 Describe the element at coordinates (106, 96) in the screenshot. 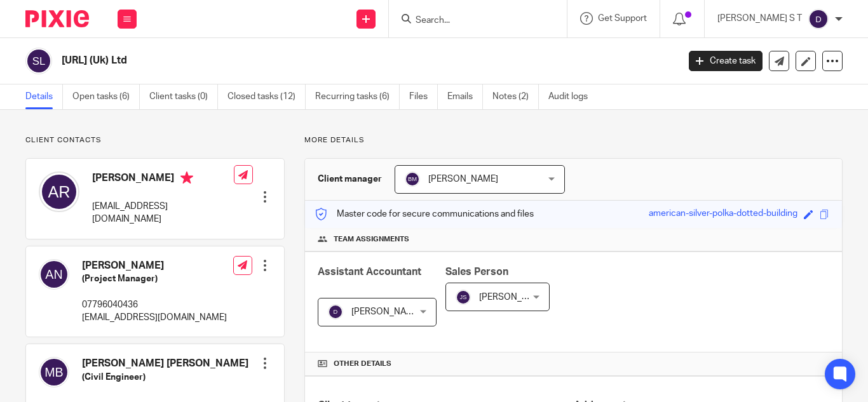

I see `a: Open tasks (6)` at that location.